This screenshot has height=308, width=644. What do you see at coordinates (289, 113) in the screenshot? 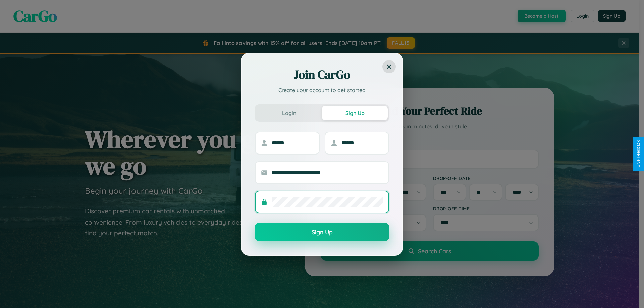
I see `button: Login` at bounding box center [289, 113].